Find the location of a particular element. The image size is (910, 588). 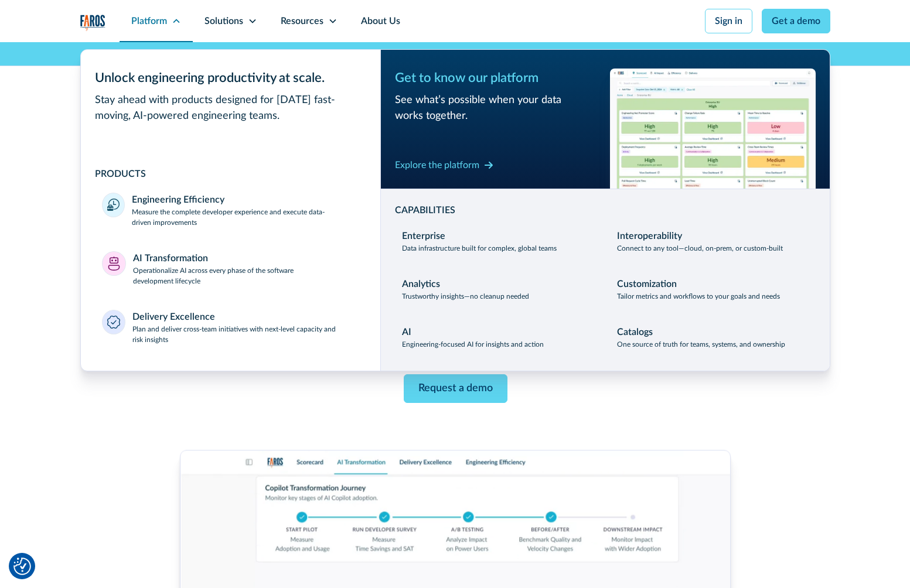

img: Revisit consent button is located at coordinates (23, 566).